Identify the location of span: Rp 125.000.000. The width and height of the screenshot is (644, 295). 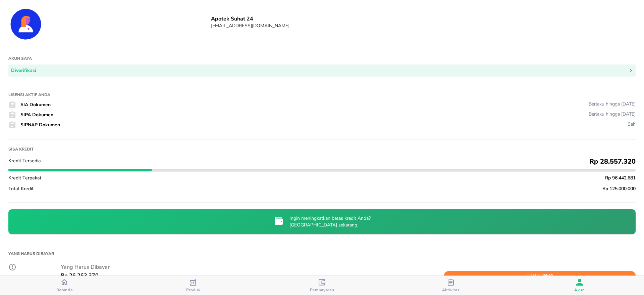
(619, 188).